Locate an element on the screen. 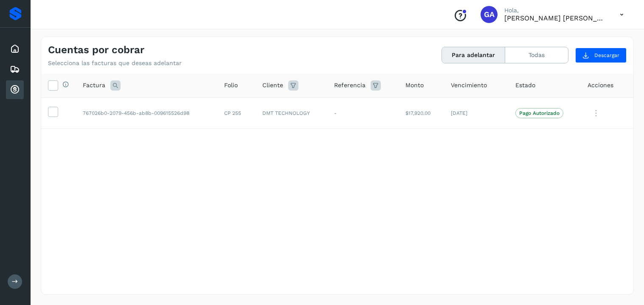  p: Selecciona las facturas que deseas adelantar is located at coordinates (115, 63).